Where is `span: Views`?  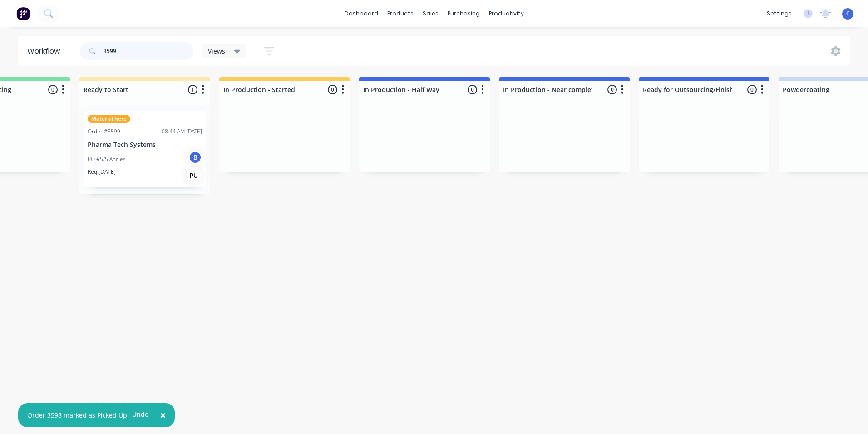
span: Views is located at coordinates (216, 51).